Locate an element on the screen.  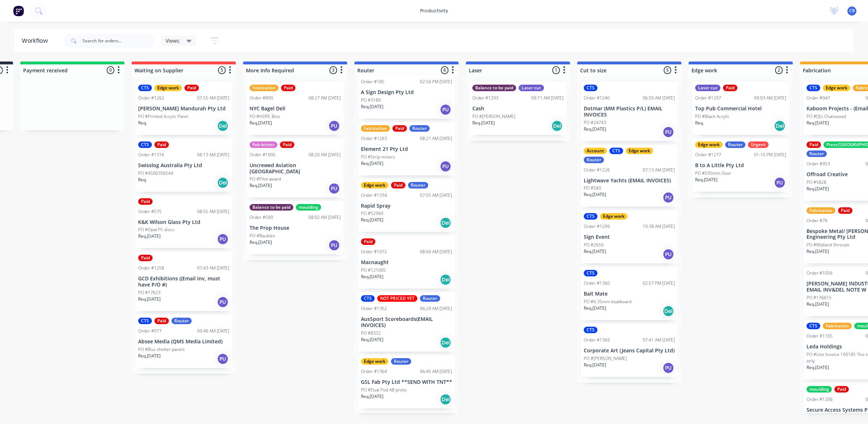
p: PO #Pilot award is located at coordinates (265, 179).